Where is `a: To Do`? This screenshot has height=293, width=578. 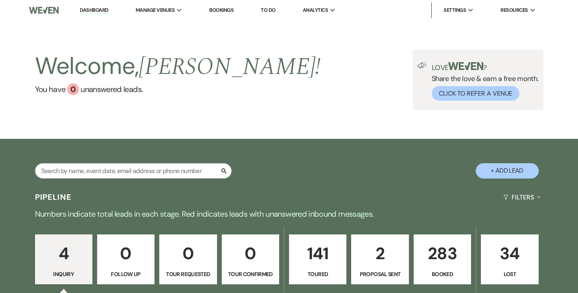 a: To Do is located at coordinates (268, 10).